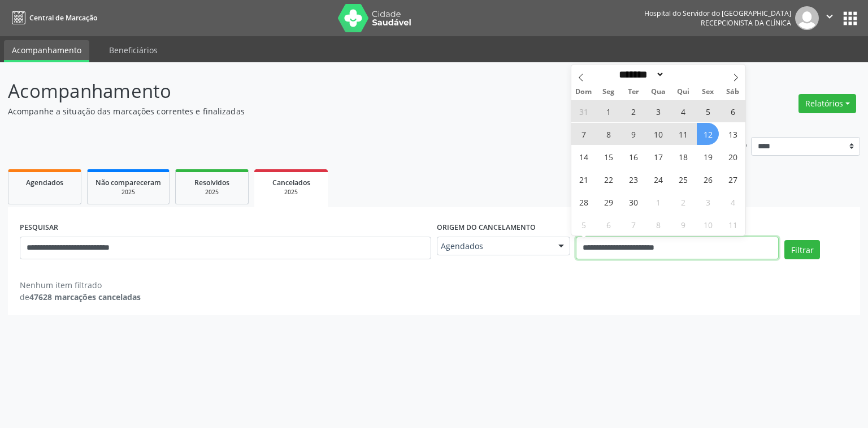 The width and height of the screenshot is (868, 428). What do you see at coordinates (583, 178) in the screenshot?
I see `span: Setembro 21, 2025` at bounding box center [583, 178].